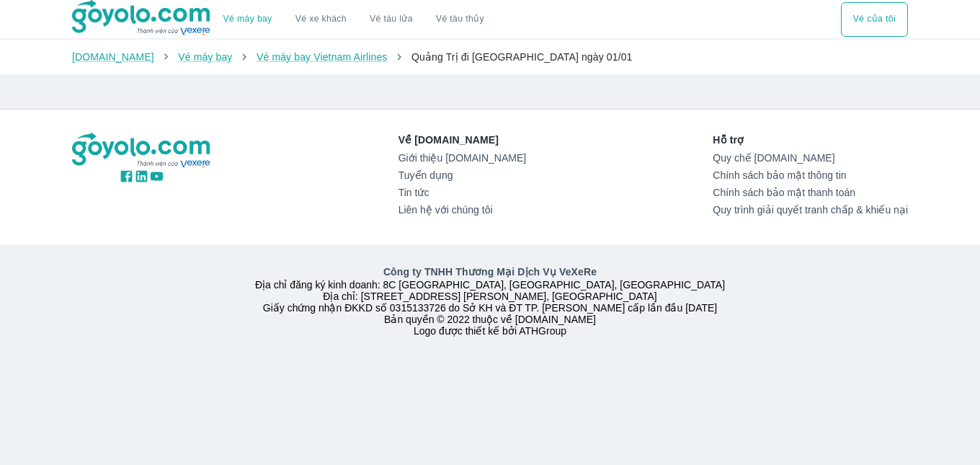 The image size is (980, 465). I want to click on button: Vé tàu thủy, so click(460, 20).